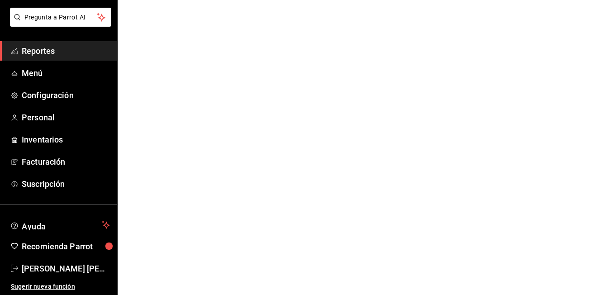 The height and width of the screenshot is (295, 593). I want to click on font: Personal, so click(38, 117).